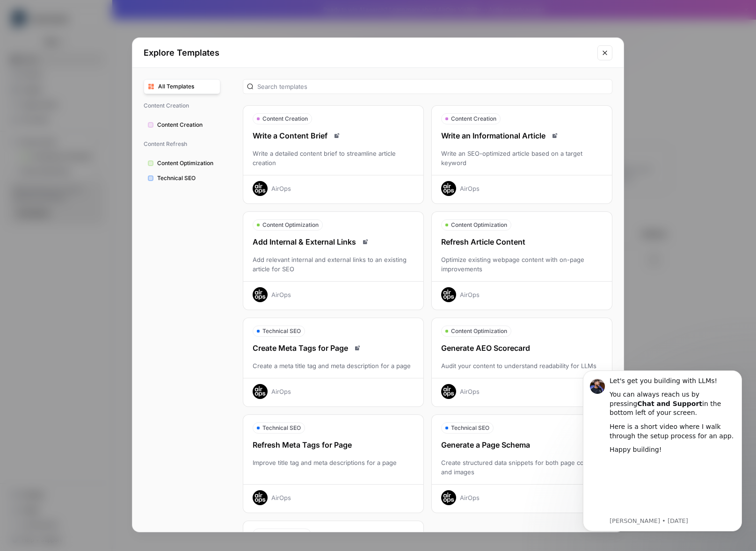 This screenshot has width=756, height=551. What do you see at coordinates (182, 163) in the screenshot?
I see `button: Content Optimization` at bounding box center [182, 163].